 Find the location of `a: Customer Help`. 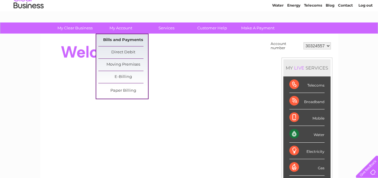

a: Customer Help is located at coordinates (212, 28).